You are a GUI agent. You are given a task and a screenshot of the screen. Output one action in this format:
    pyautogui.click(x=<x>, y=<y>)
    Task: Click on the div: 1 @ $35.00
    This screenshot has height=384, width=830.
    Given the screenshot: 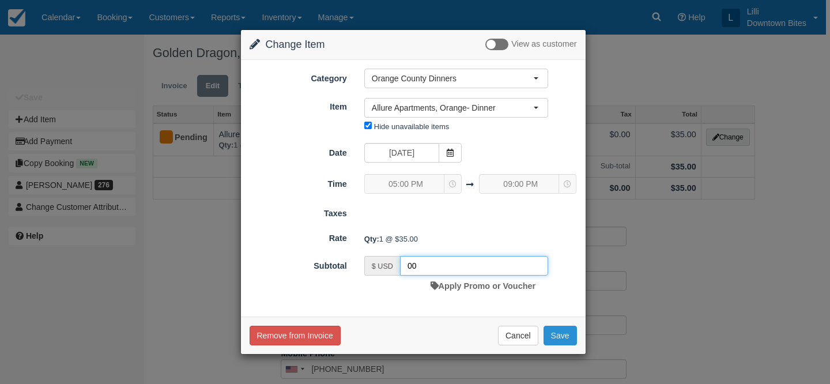 What is the action you would take?
    pyautogui.click(x=470, y=239)
    